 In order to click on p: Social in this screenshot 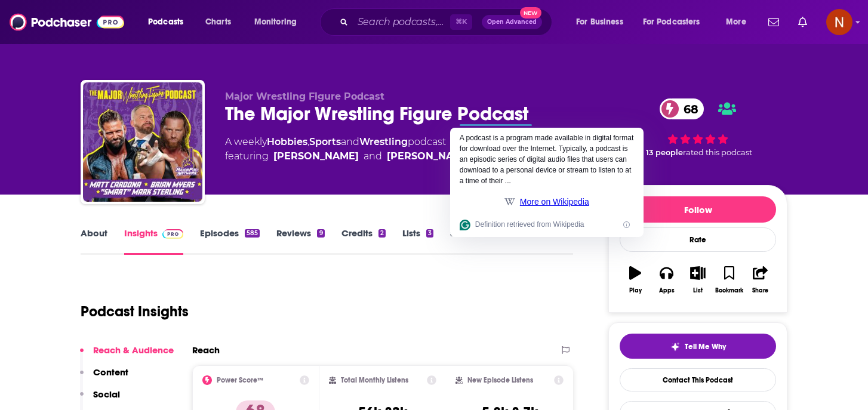, I will do `click(106, 394)`.